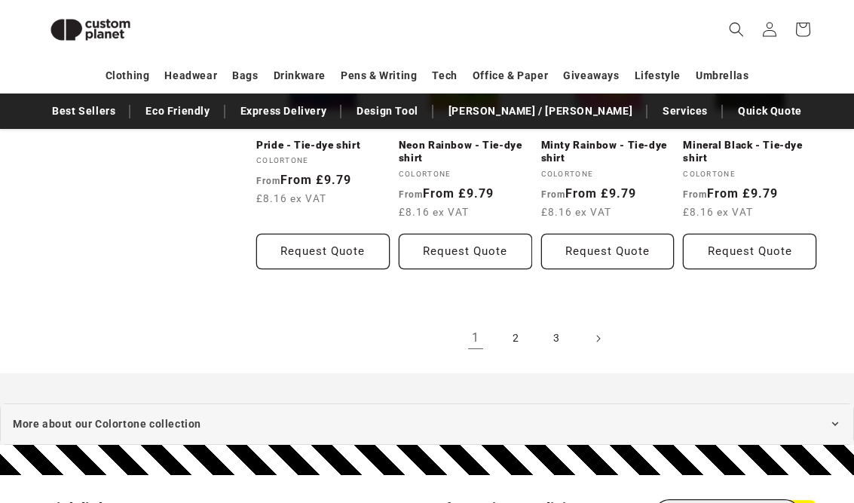 This screenshot has width=854, height=503. What do you see at coordinates (722, 75) in the screenshot?
I see `a: Umbrellas` at bounding box center [722, 75].